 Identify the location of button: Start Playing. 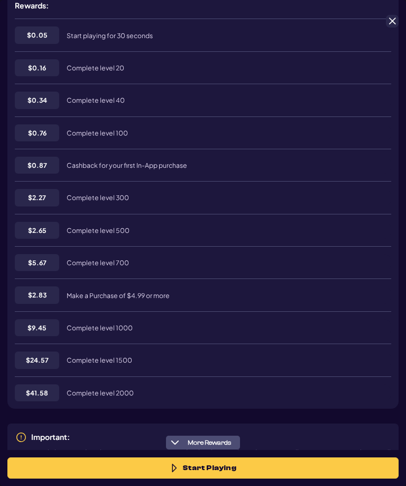
(203, 468).